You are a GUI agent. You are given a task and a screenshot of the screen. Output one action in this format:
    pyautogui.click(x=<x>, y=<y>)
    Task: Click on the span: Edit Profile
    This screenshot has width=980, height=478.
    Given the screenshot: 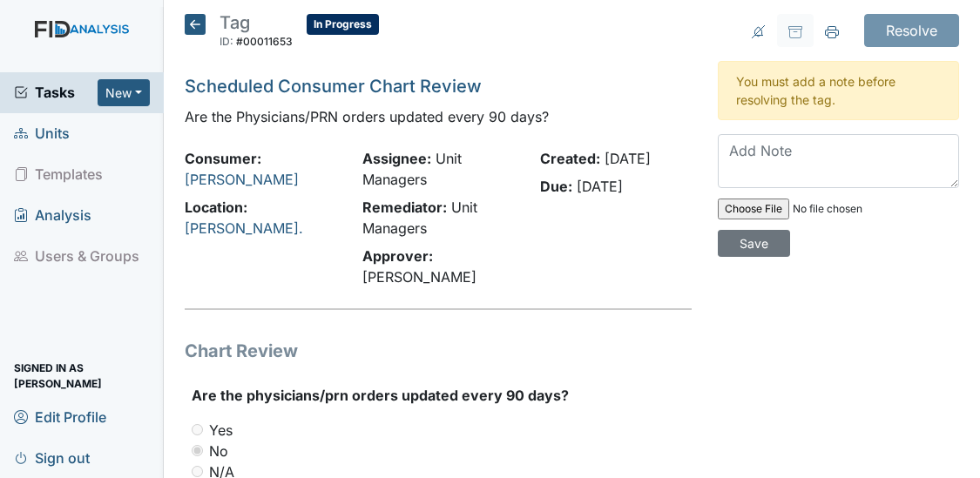 What is the action you would take?
    pyautogui.click(x=60, y=416)
    